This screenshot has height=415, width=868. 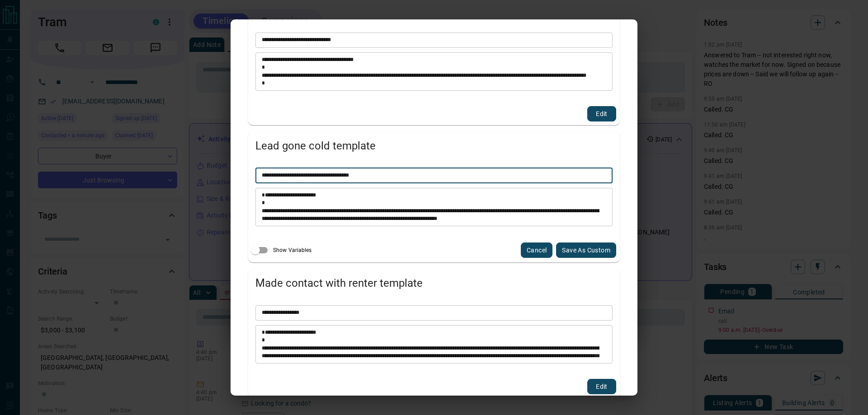 What do you see at coordinates (586, 250) in the screenshot?
I see `button: save template as custom` at bounding box center [586, 250].